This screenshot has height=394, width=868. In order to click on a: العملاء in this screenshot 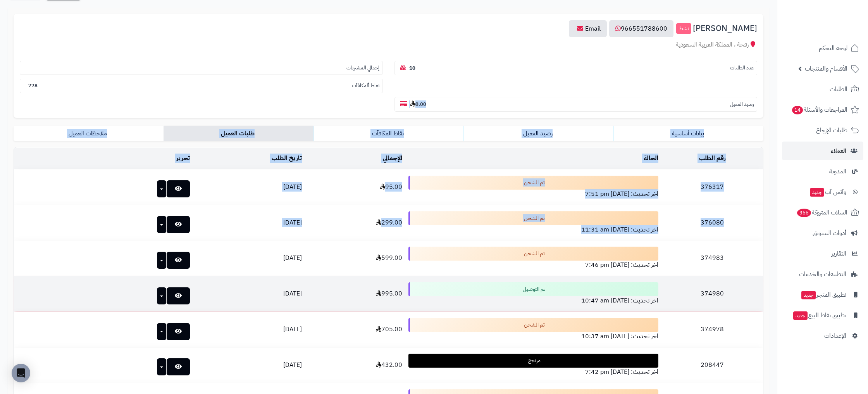, I will do `click(823, 151)`.